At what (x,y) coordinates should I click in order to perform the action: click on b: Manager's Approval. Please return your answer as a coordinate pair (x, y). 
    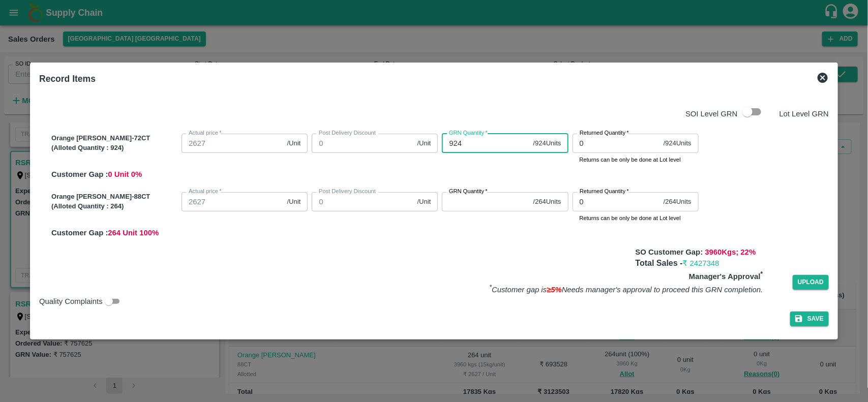
    Looking at the image, I should click on (726, 276).